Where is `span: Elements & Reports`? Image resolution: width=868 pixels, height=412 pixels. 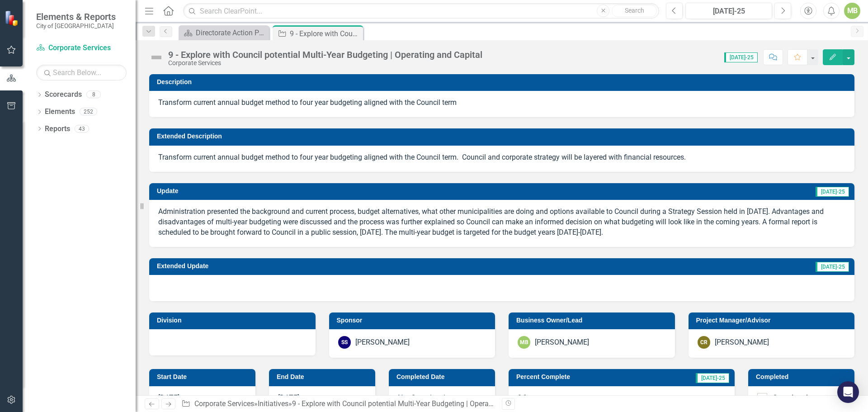 span: Elements & Reports is located at coordinates (76, 16).